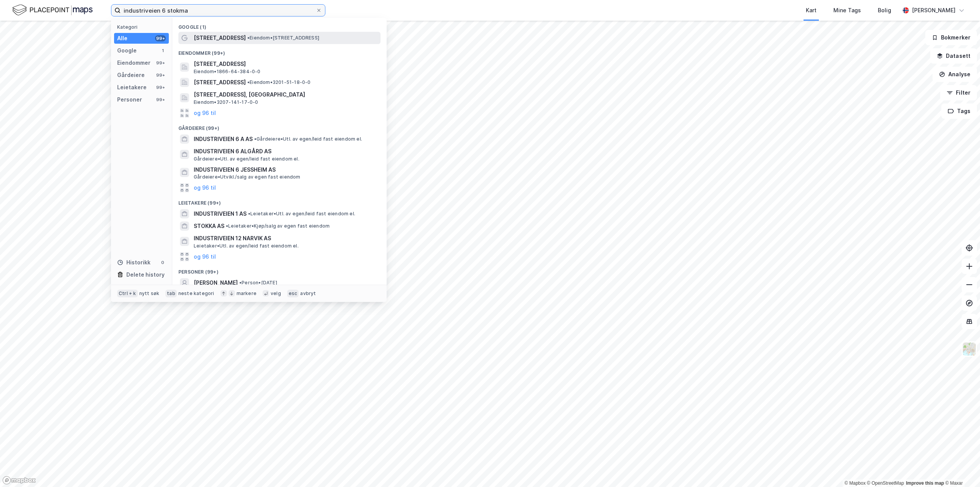 This screenshot has height=487, width=980. I want to click on div: Leietakere (99+), so click(279, 201).